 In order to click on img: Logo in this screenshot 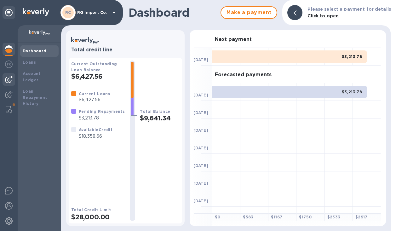, I will do `click(36, 12)`.